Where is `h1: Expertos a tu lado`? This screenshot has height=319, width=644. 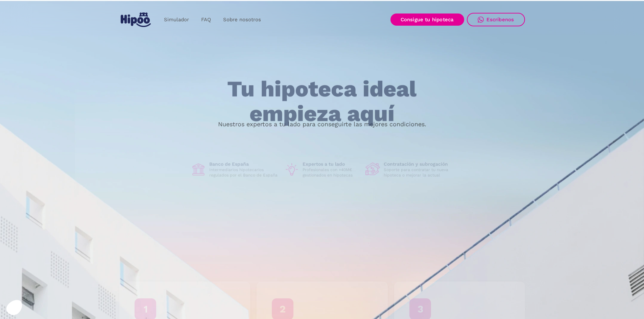 h1: Expertos a tu lado is located at coordinates (331, 164).